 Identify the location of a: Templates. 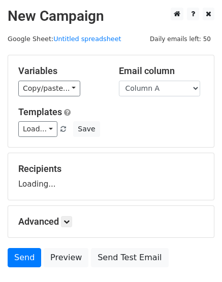
(40, 112).